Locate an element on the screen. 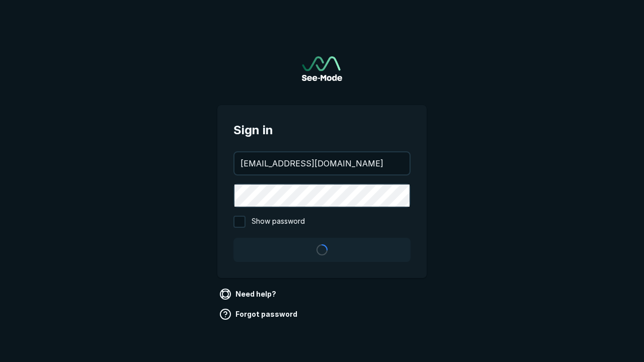 The image size is (644, 362). a: Forgot password is located at coordinates (259, 314).